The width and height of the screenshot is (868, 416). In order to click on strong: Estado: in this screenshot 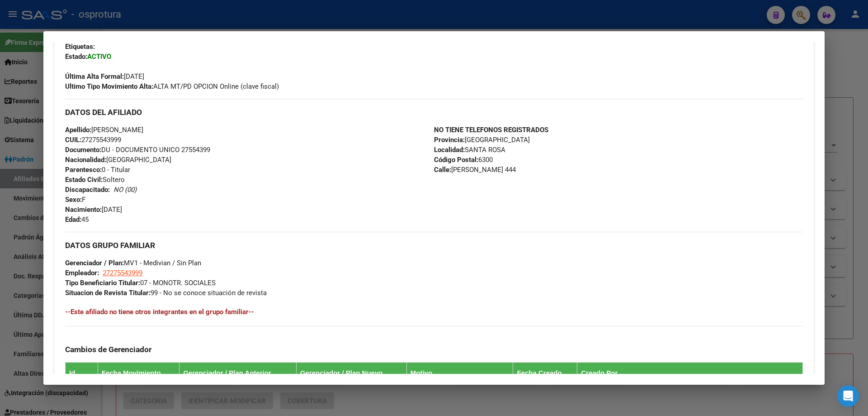, I will do `click(76, 57)`.